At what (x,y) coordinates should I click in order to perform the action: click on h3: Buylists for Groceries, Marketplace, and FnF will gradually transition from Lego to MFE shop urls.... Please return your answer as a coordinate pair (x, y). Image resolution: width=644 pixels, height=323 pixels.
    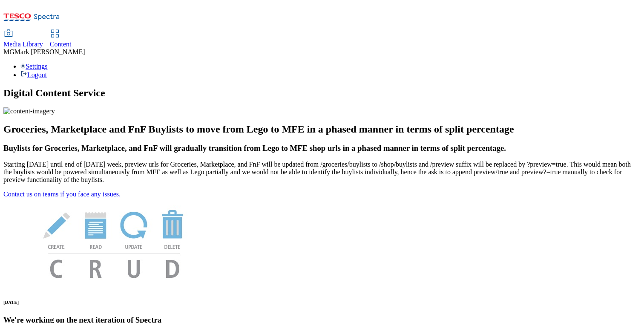
    Looking at the image, I should click on (322, 148).